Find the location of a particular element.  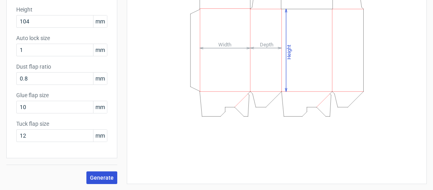

label: Height is located at coordinates (62, 10).